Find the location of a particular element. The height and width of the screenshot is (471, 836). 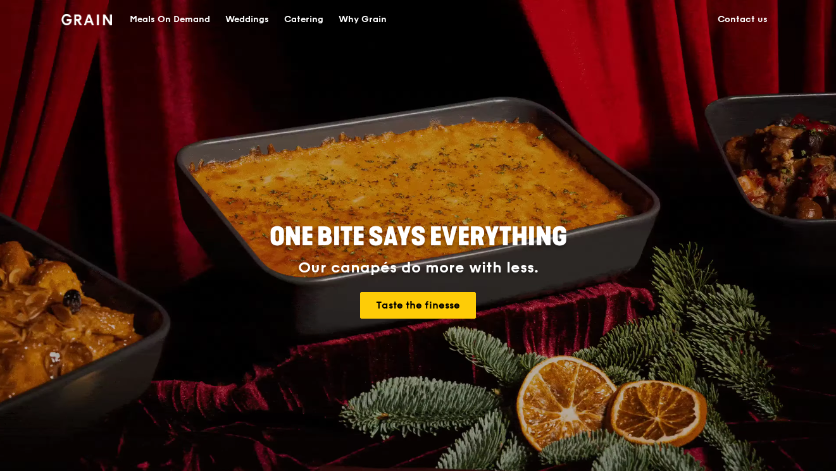

div: Meals On Demand is located at coordinates (170, 20).